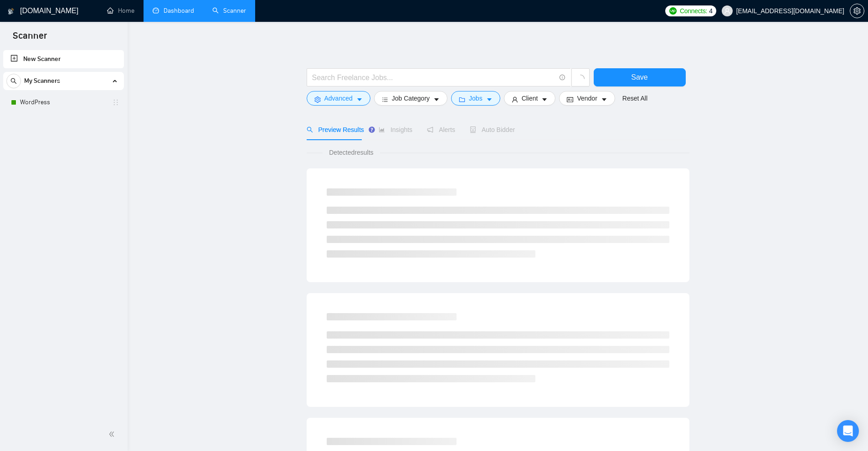  I want to click on button: Save, so click(640, 77).